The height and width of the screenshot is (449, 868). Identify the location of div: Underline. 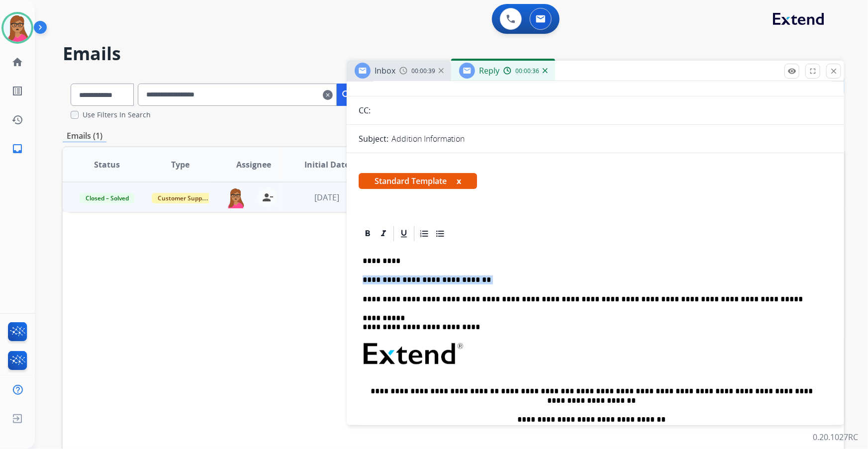
(404, 234).